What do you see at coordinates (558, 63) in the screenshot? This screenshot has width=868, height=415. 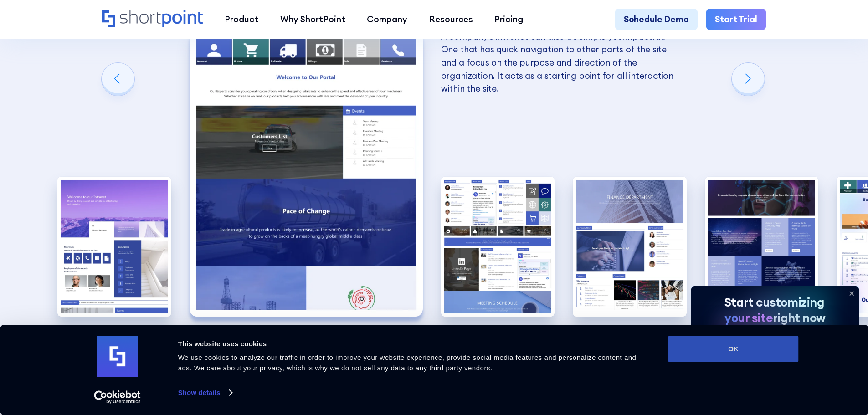 I see `p: A company's intranet can also be simple yet impactful. One that has quick navigation to other par...` at bounding box center [558, 63].